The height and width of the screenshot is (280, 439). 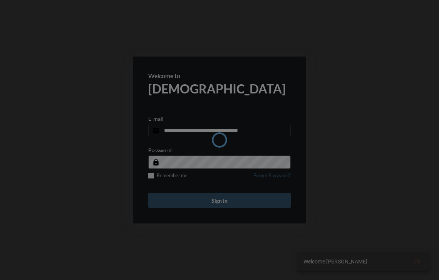 I want to click on span: Ok, so click(x=417, y=262).